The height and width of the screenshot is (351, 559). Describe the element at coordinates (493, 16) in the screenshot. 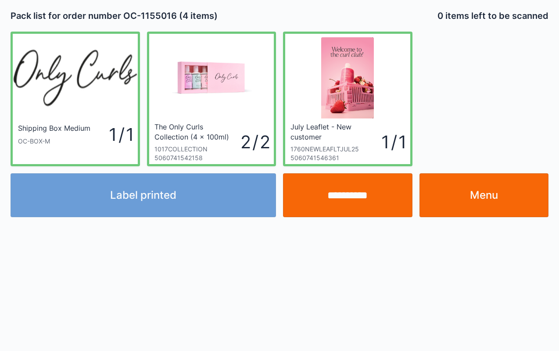

I see `h2: 0 items left to be scanned` at that location.